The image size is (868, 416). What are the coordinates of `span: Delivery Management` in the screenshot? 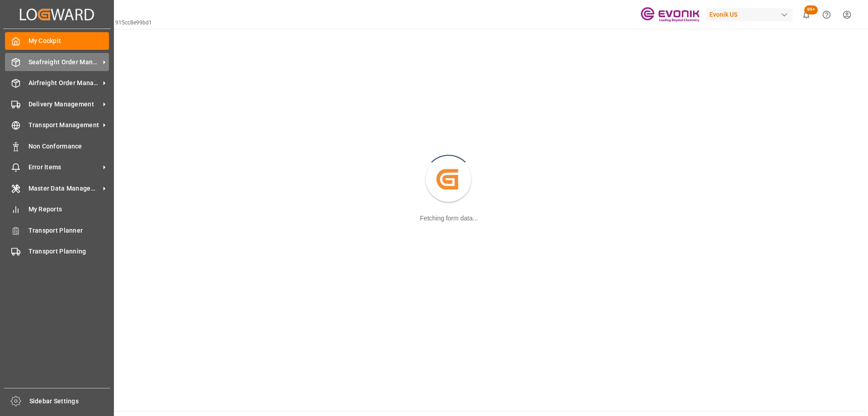 It's located at (65, 104).